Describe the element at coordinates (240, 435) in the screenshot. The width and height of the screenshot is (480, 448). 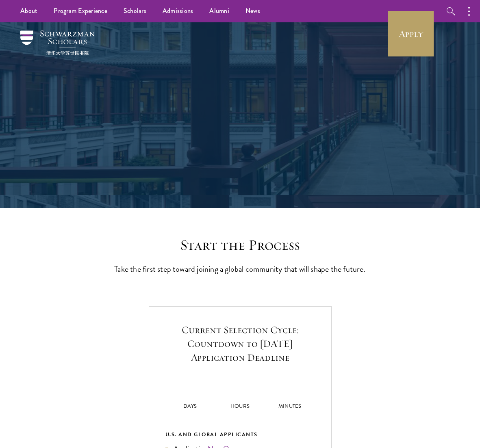
I see `div: U.S. and Global Applicants` at that location.